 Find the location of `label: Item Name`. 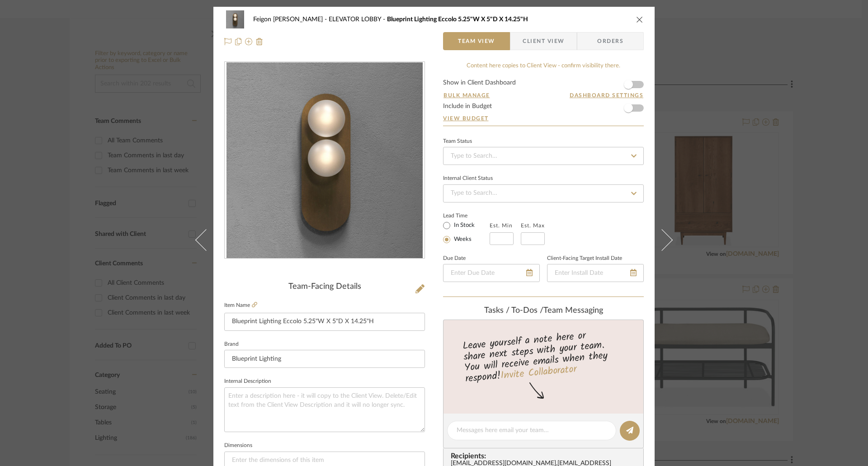

label: Item Name is located at coordinates (241, 305).